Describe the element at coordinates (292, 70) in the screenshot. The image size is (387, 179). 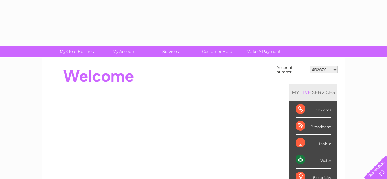
I see `td: Account number` at that location.